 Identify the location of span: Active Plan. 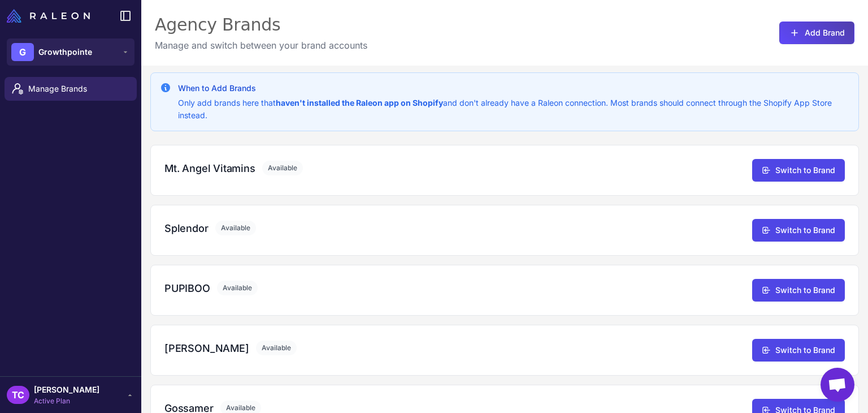
(67, 400).